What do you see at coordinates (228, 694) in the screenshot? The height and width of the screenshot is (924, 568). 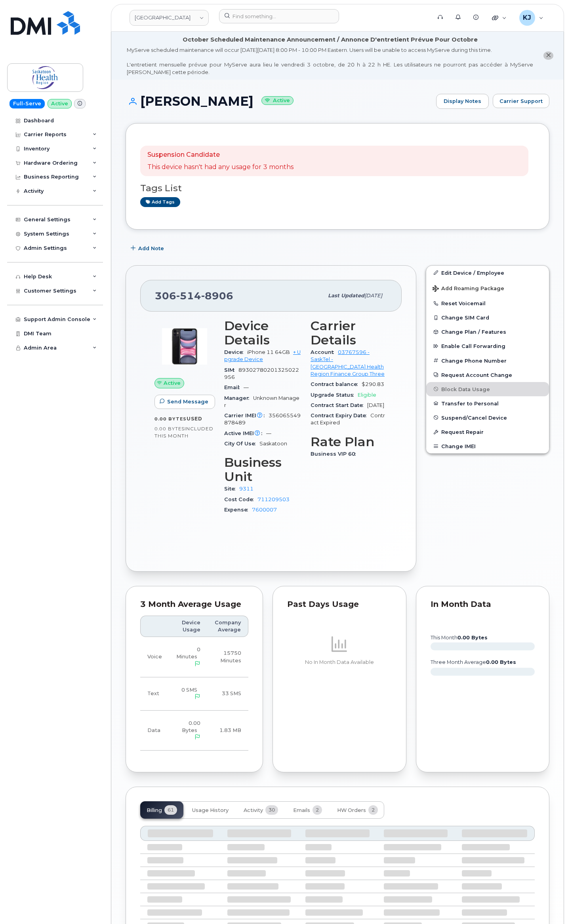 I see `td: 33 SMS` at bounding box center [228, 694].